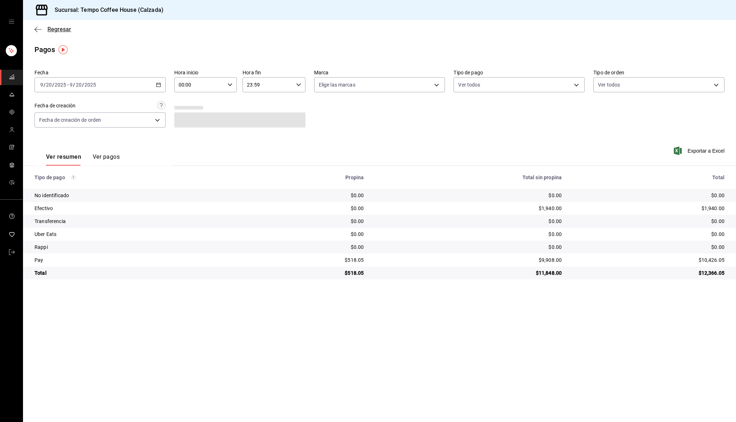 Image resolution: width=736 pixels, height=422 pixels. What do you see at coordinates (658, 73) in the screenshot?
I see `label: Tipo de orden` at bounding box center [658, 73].